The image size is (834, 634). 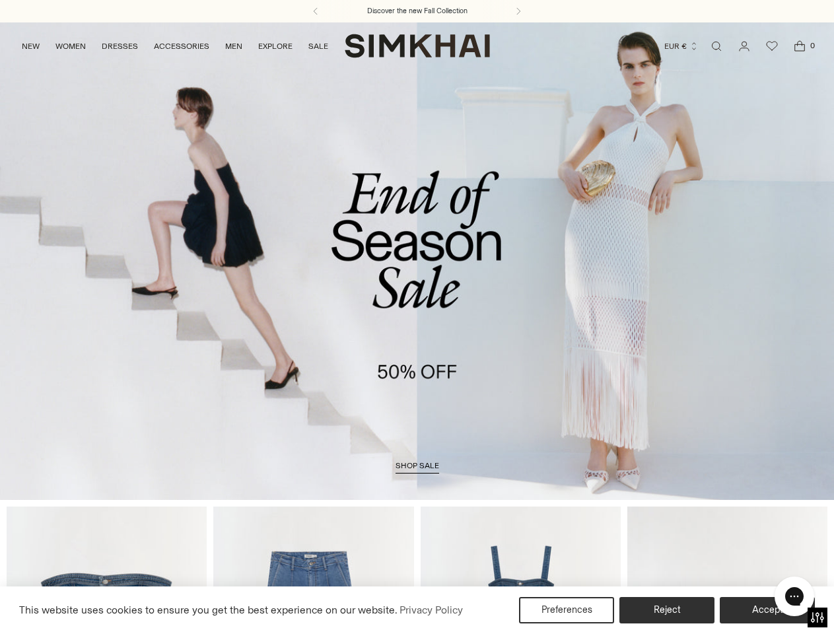 I want to click on a: Go to the account page, so click(x=744, y=46).